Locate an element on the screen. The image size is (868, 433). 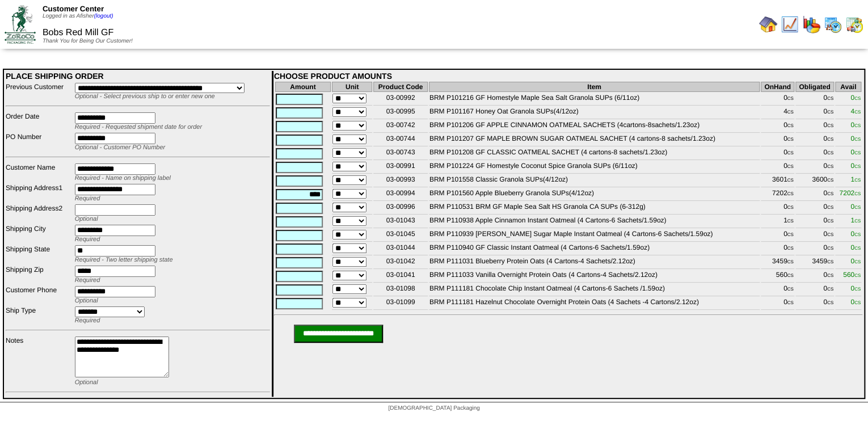
span: 560 is located at coordinates (851, 274).